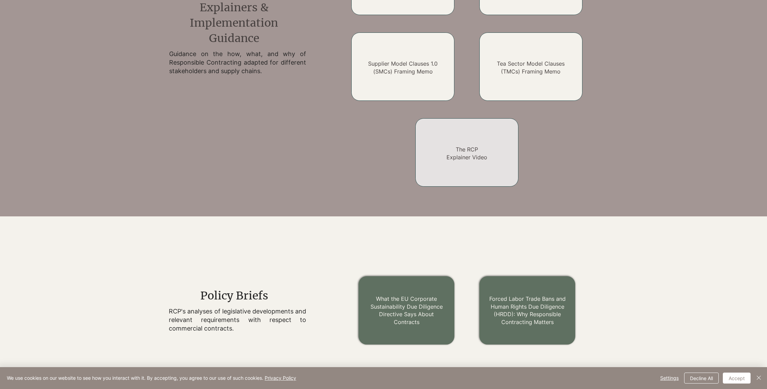 The image size is (767, 389). What do you see at coordinates (466, 153) in the screenshot?
I see `a: The RCPExplainer Video` at bounding box center [466, 153].